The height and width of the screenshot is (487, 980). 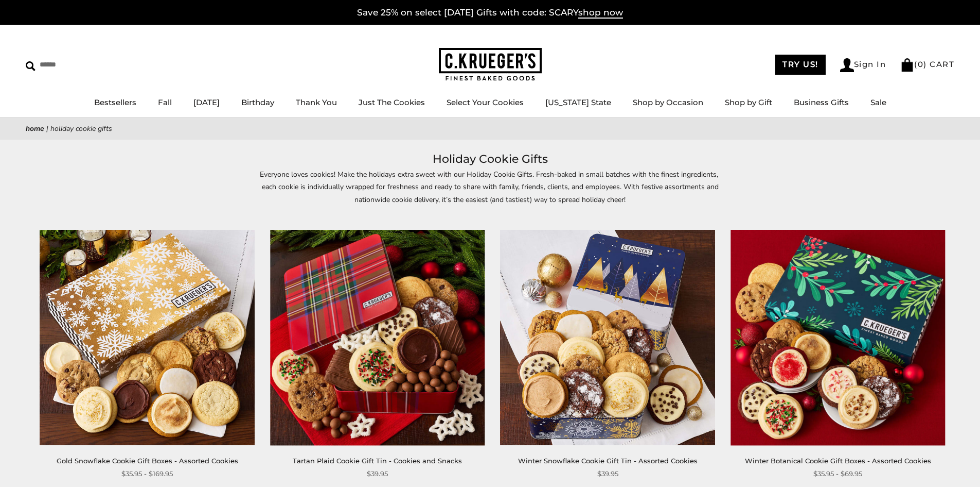 What do you see at coordinates (147, 473) in the screenshot?
I see `span: $35.95 - $169.95` at bounding box center [147, 473].